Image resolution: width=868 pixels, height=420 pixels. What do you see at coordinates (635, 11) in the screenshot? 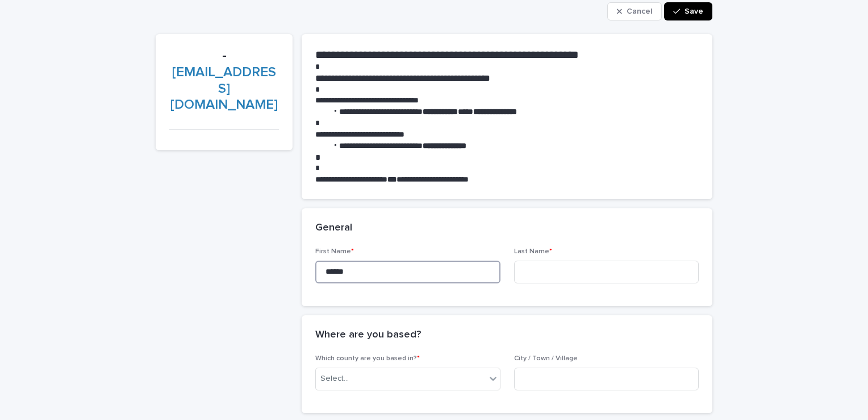
I see `button: Cancel` at bounding box center [635, 11].